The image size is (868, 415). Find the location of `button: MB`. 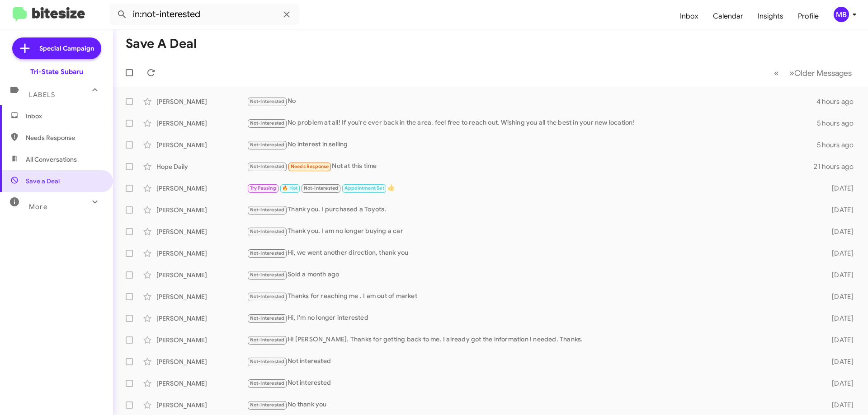

button: MB is located at coordinates (842, 15).